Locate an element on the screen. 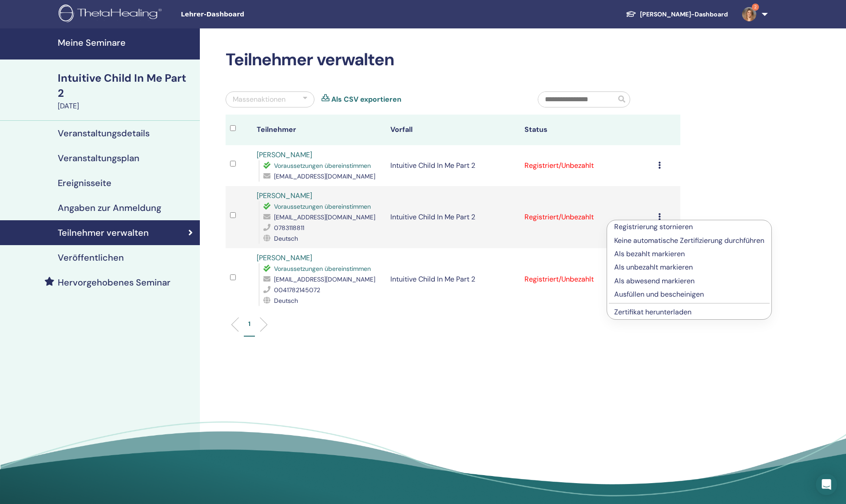 This screenshot has width=846, height=504. img: graduation-cap-white.svg is located at coordinates (631, 13).